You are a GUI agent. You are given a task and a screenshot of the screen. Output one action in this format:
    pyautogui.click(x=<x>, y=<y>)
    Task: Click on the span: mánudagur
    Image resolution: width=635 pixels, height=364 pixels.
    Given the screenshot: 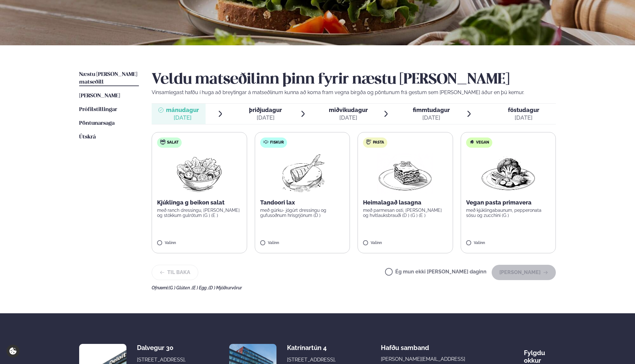 What is the action you would take?
    pyautogui.click(x=182, y=110)
    